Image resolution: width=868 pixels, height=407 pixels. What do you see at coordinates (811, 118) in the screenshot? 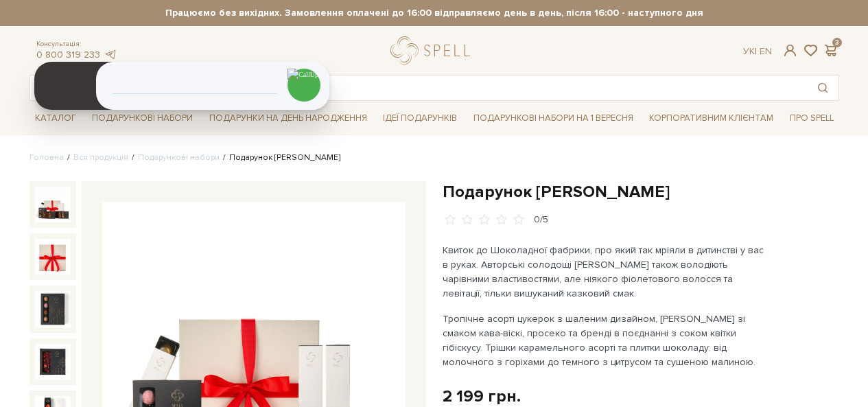
I see `span: Про Spell` at bounding box center [811, 118].